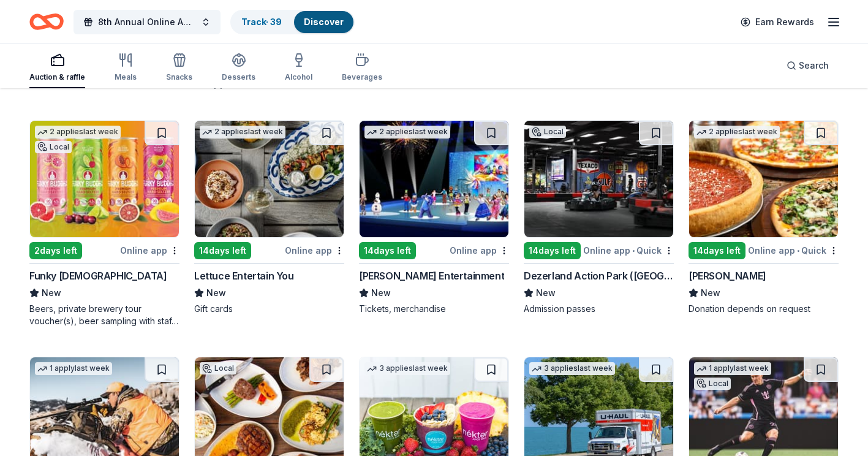 This screenshot has height=456, width=868. I want to click on a: Track· 39, so click(261, 22).